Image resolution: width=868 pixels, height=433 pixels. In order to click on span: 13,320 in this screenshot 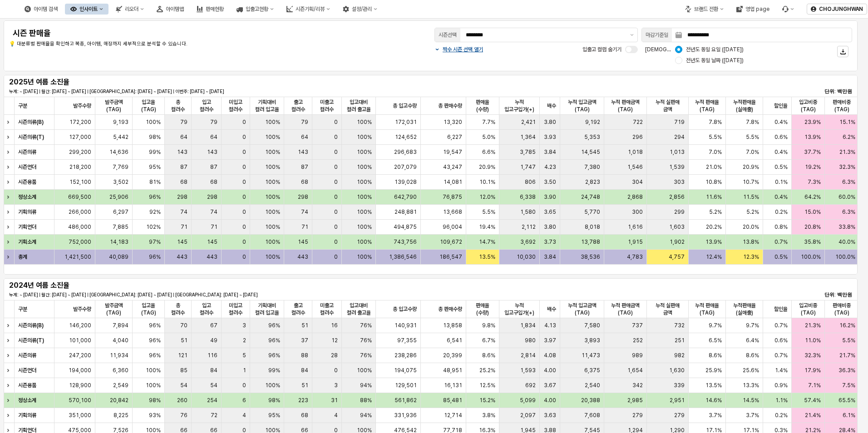, I will do `click(453, 122)`.